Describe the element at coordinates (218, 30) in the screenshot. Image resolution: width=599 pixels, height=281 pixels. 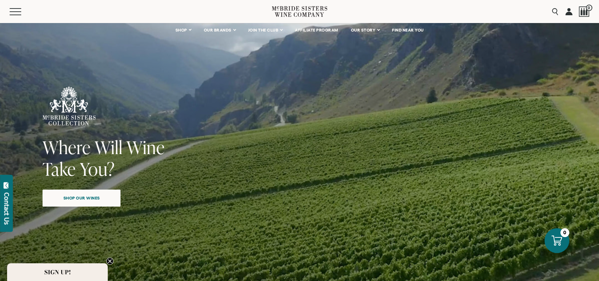
I see `span: OUR BRANDS` at that location.